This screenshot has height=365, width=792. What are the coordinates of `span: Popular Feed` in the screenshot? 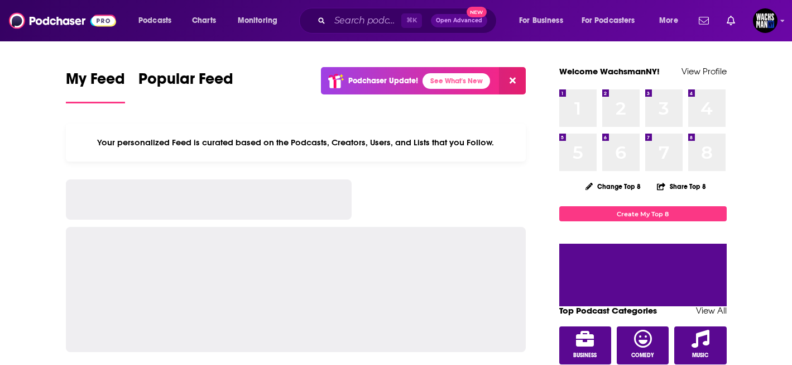 It's located at (186, 82).